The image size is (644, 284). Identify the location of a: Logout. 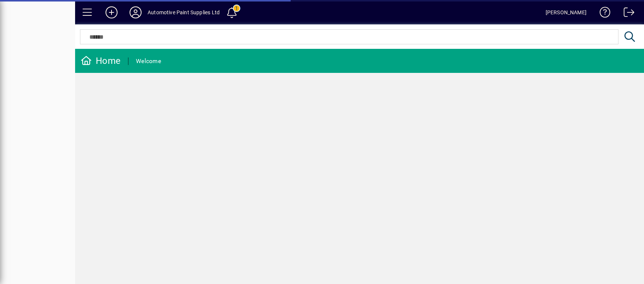
(626, 14).